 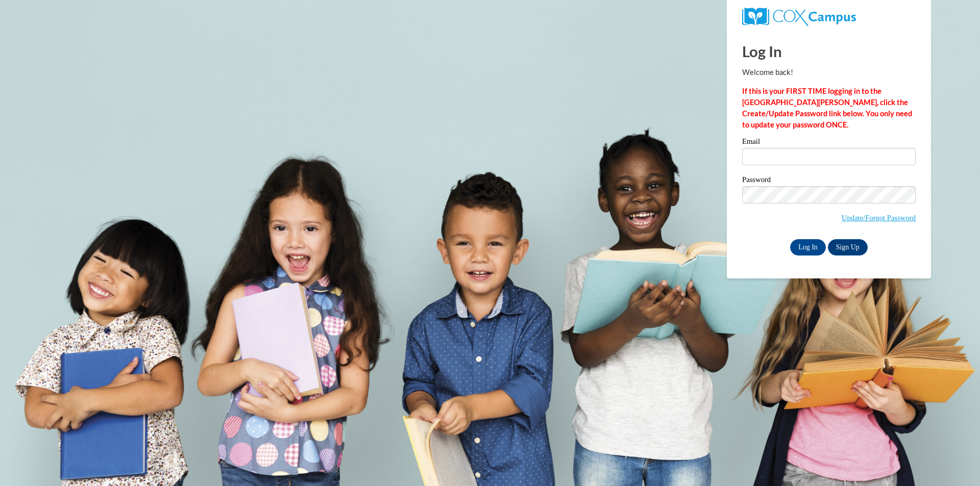 What do you see at coordinates (809, 247) in the screenshot?
I see `input: Log In` at bounding box center [809, 247].